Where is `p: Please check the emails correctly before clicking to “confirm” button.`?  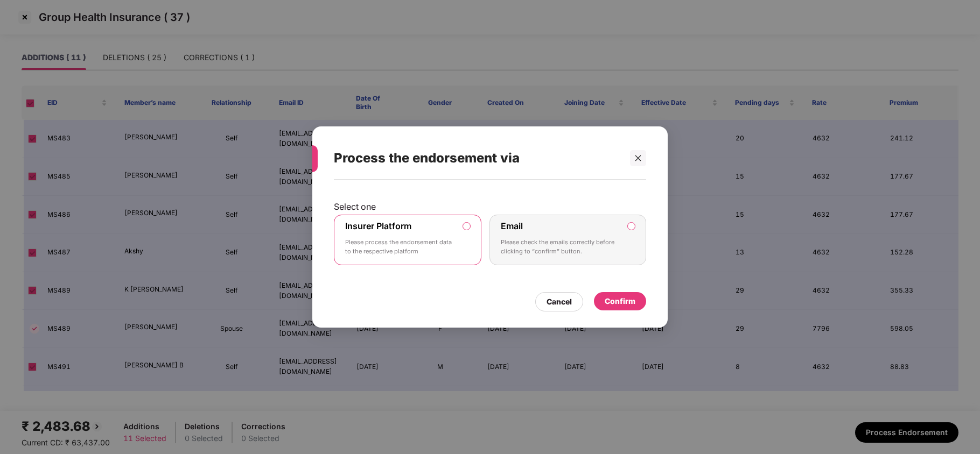
p: Please check the emails correctly before clicking to “confirm” button. is located at coordinates (560, 247).